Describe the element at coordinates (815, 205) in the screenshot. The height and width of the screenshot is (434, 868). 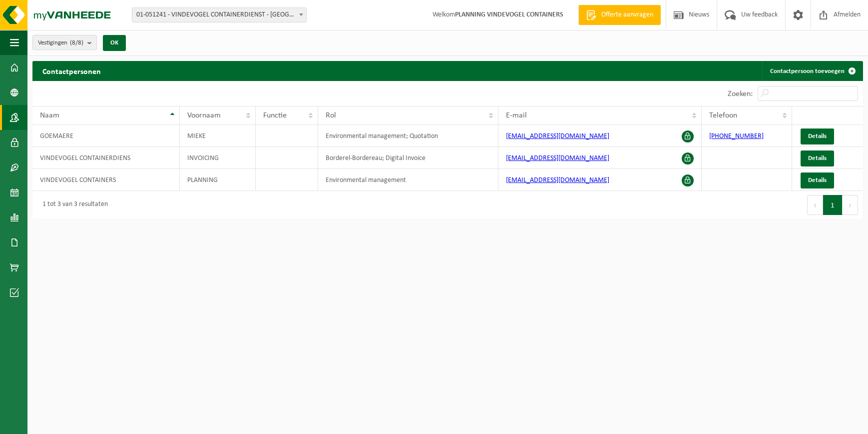
I see `button: Previous` at that location.